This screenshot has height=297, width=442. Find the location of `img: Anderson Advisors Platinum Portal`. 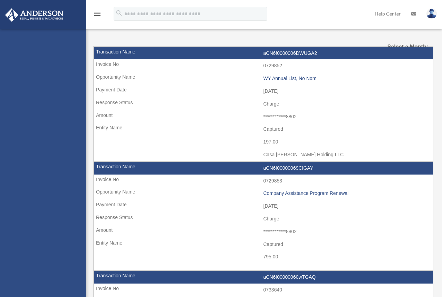

img: Anderson Advisors Platinum Portal is located at coordinates (34, 15).